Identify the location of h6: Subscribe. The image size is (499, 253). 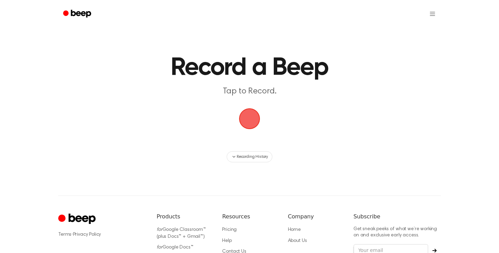
(397, 217).